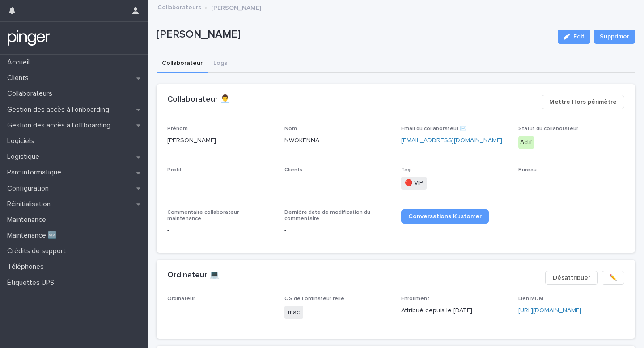 This screenshot has height=348, width=644. I want to click on span: Ordinateur, so click(181, 299).